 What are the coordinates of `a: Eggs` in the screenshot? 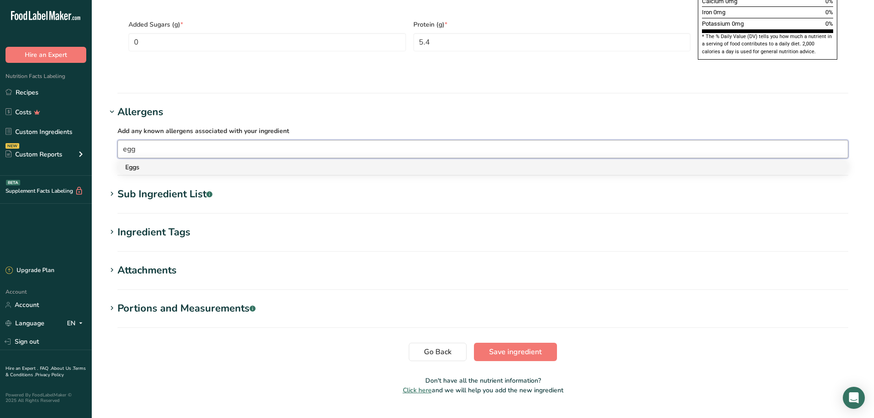 It's located at (482, 167).